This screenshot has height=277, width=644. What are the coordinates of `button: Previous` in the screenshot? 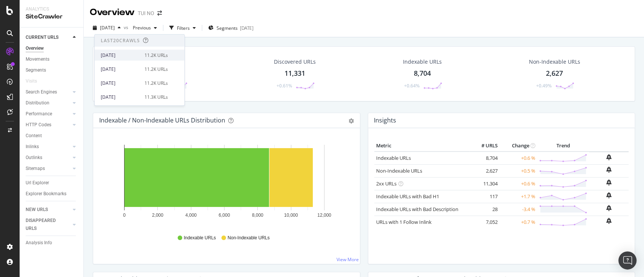 It's located at (145, 28).